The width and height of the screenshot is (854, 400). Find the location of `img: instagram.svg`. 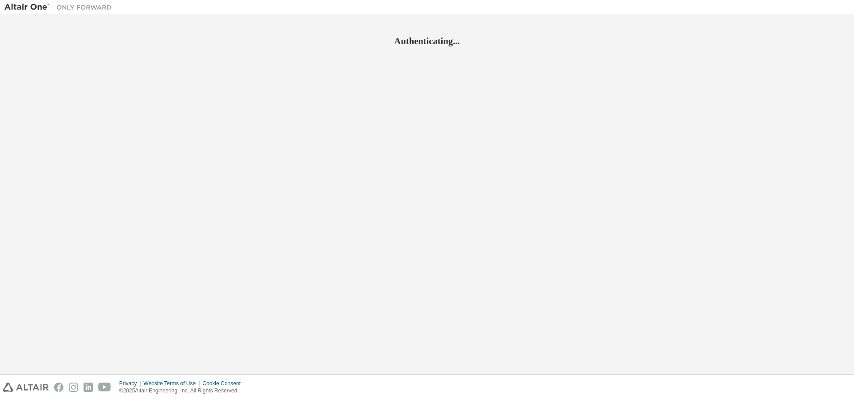

img: instagram.svg is located at coordinates (73, 387).